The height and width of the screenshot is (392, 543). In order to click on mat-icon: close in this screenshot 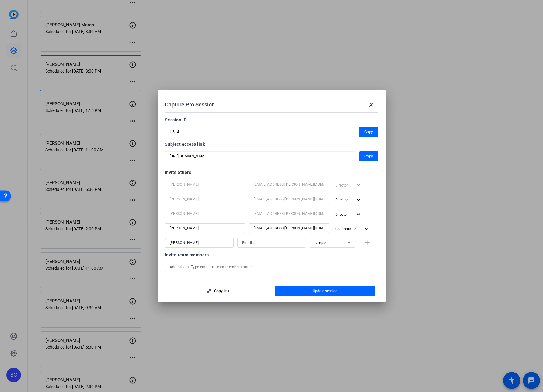, I will do `click(372, 105)`.